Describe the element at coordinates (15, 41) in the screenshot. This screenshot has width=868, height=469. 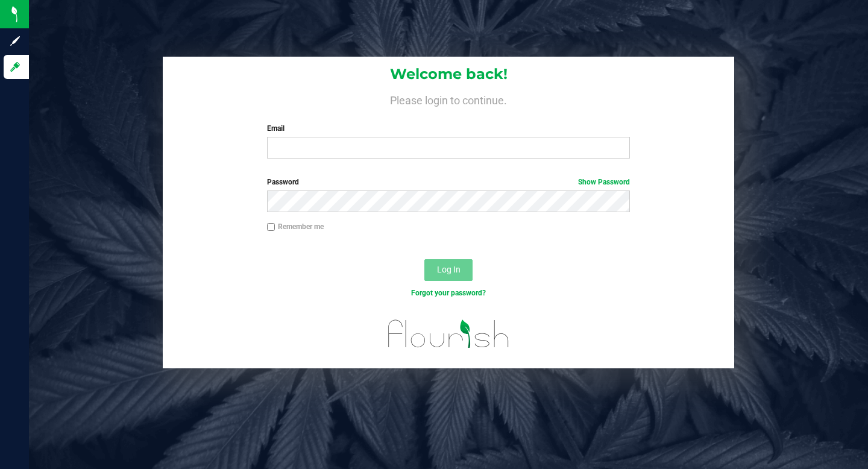
I see `inline-svg: Sign up` at that location.